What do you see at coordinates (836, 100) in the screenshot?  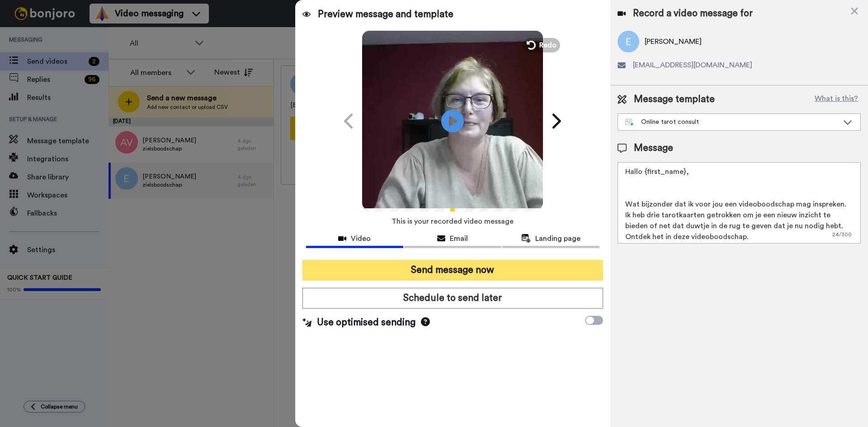 I see `button: What is this?` at bounding box center [836, 100].